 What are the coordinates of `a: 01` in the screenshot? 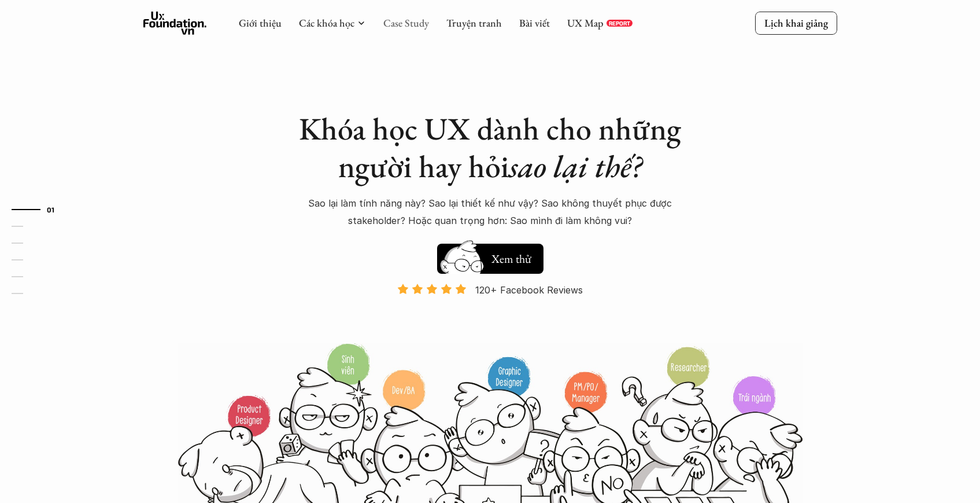 It's located at (39, 209).